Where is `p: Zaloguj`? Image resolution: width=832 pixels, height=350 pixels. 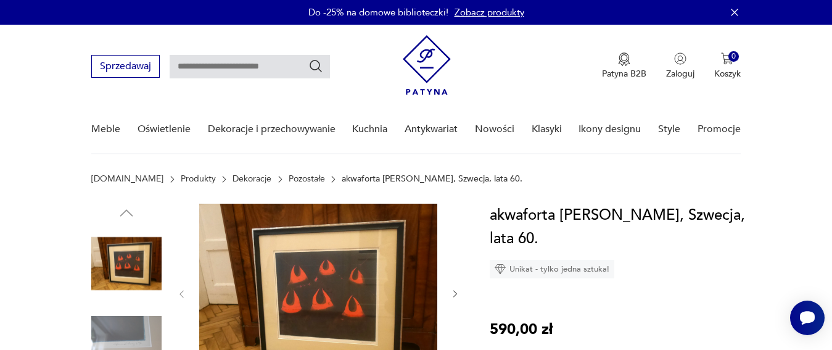 p: Zaloguj is located at coordinates (681, 73).